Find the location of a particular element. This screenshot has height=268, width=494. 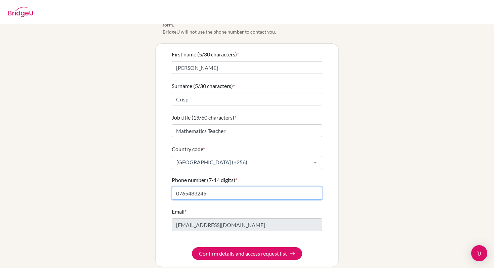

img: Arrow right is located at coordinates (292, 254).